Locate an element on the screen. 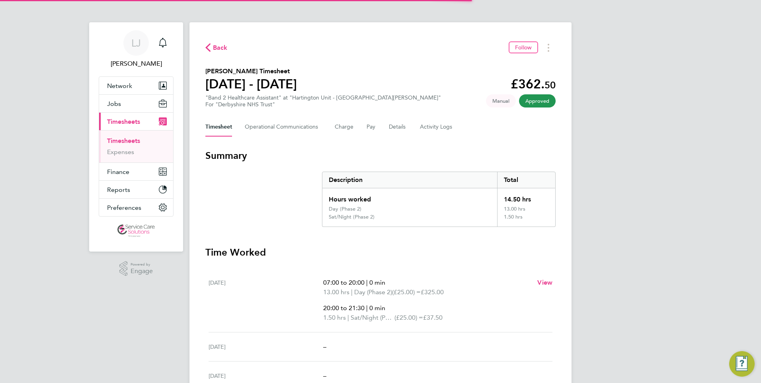 The height and width of the screenshot is (383, 761). span: Reports is located at coordinates (119, 189).